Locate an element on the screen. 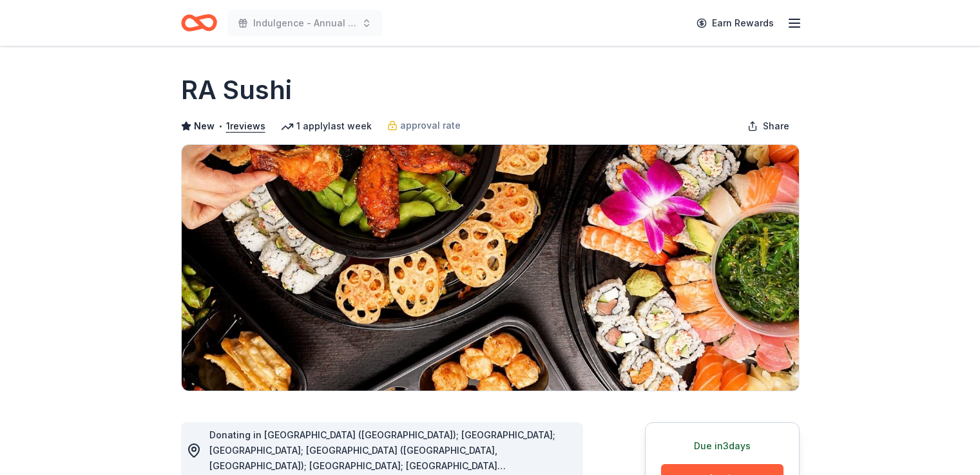 This screenshot has height=475, width=980. button: 1reviews is located at coordinates (245, 126).